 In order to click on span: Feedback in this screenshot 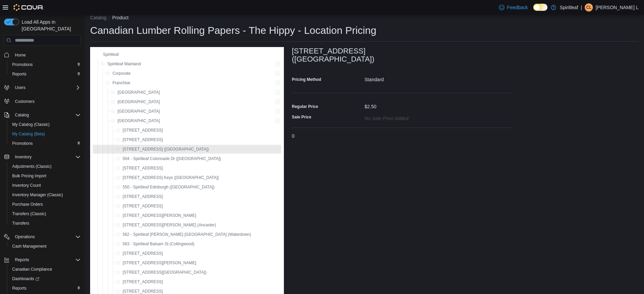, I will do `click(517, 7)`.